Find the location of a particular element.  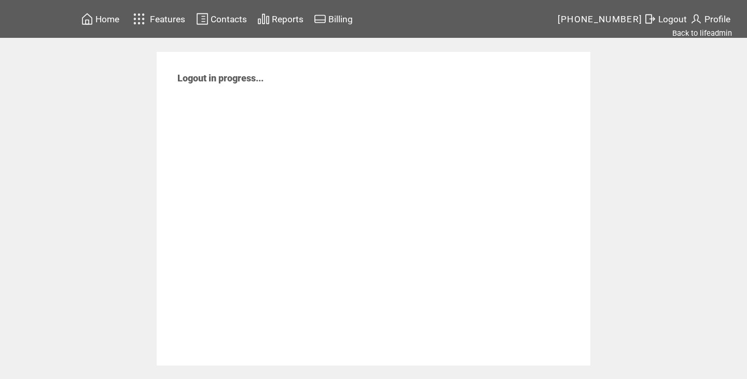

a: Features is located at coordinates (158, 19).